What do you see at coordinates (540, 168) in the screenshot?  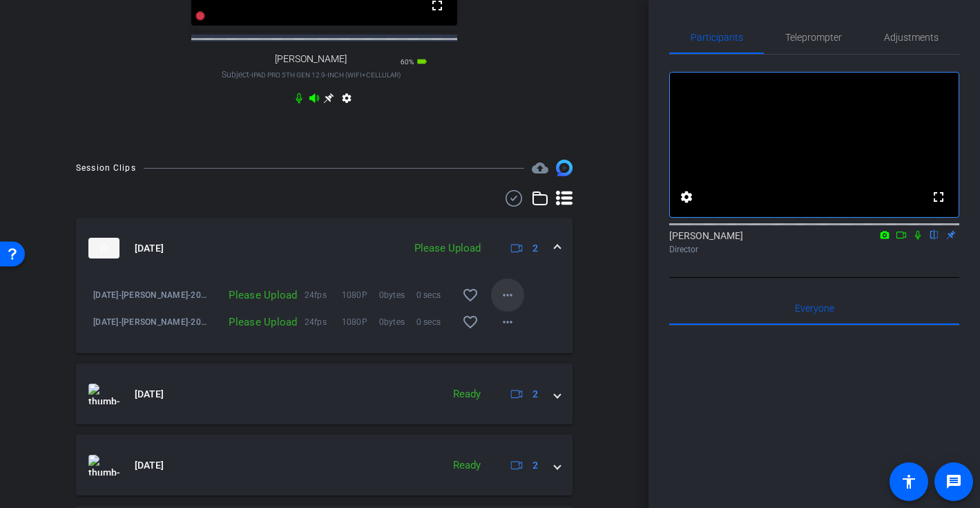 I see `span: Destinations for your clips` at bounding box center [540, 168].